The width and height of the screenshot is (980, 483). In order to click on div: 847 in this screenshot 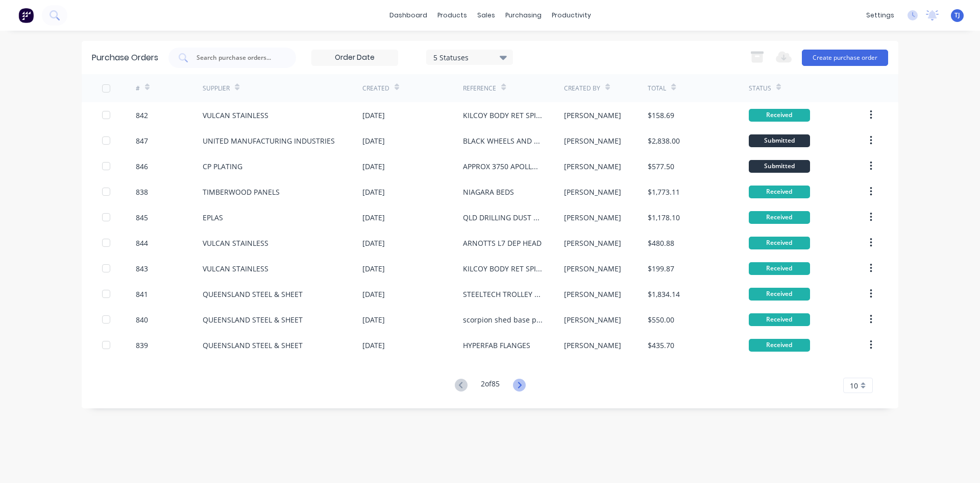, I will do `click(142, 141)`.